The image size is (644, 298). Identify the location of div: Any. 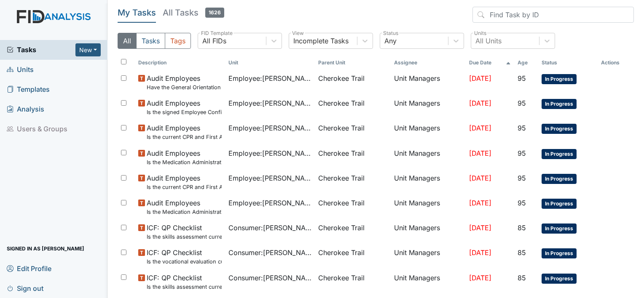
(390, 41).